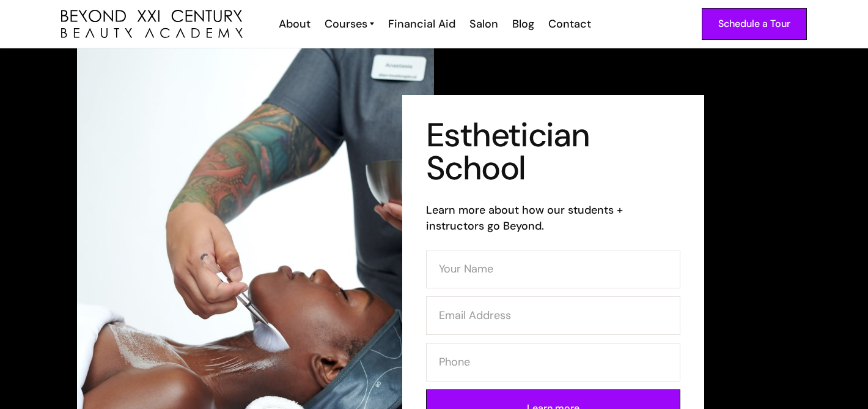  What do you see at coordinates (568, 24) in the screenshot?
I see `a: Contact` at bounding box center [568, 24].